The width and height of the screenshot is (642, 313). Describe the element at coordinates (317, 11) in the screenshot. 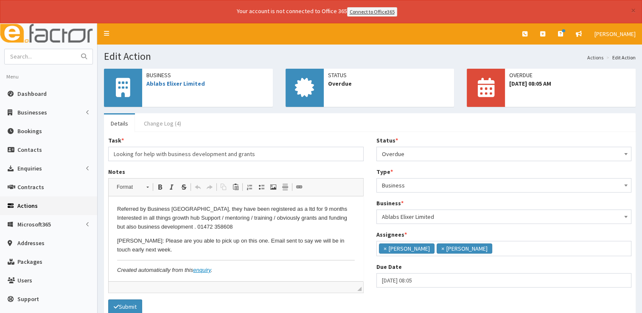

I see `div: Your account is not connected to Office 365` at that location.